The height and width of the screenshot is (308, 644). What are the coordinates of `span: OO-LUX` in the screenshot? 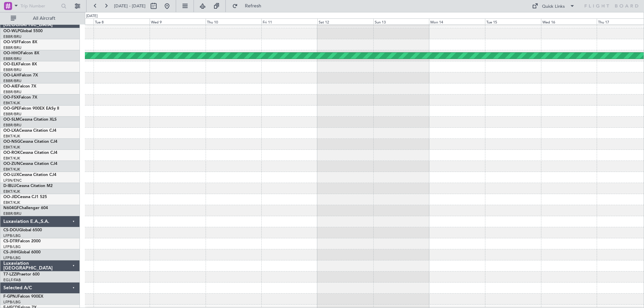 It's located at (11, 175).